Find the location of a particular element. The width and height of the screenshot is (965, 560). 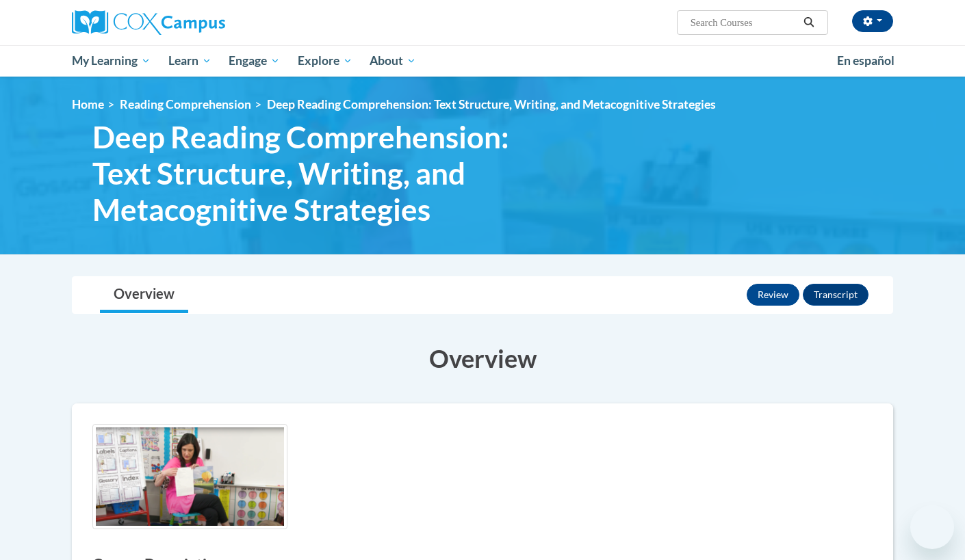

a: Home is located at coordinates (87, 104).